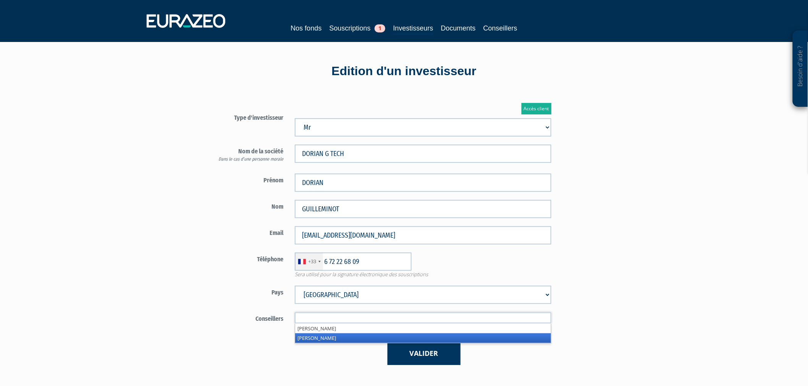 The height and width of the screenshot is (386, 808). What do you see at coordinates (424, 354) in the screenshot?
I see `button: Valider` at bounding box center [424, 354].